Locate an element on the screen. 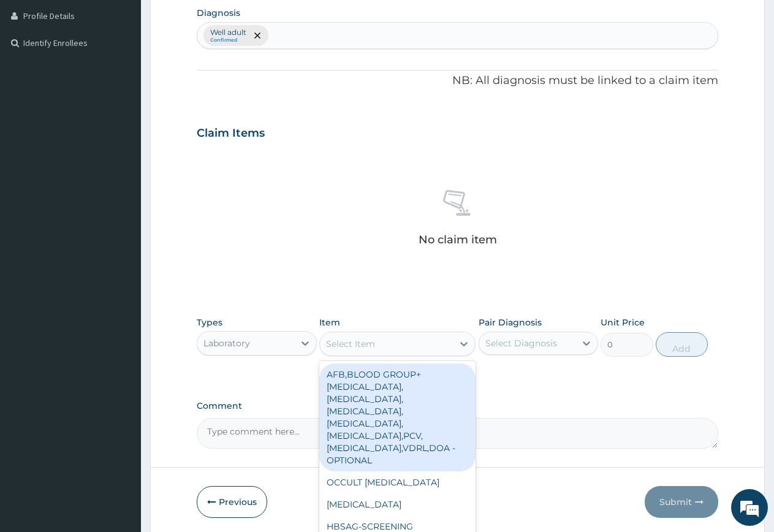 Image resolution: width=774 pixels, height=532 pixels. div: Chat with us now is located at coordinates (135, 77).